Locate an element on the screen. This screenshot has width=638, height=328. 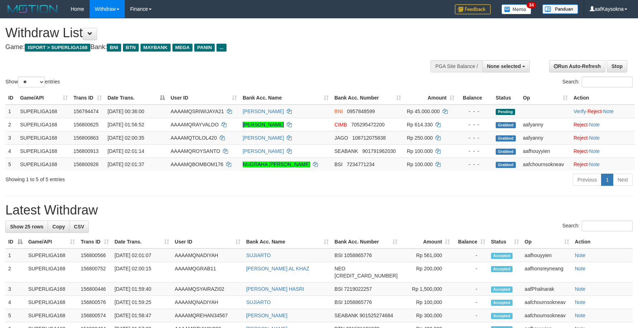
td: aafchournsokneav is located at coordinates (547, 303).